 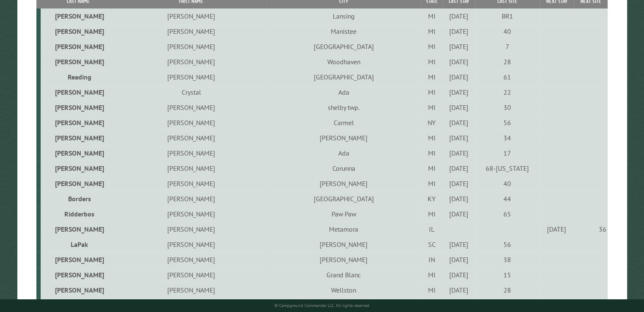 What do you see at coordinates (322, 305) in the screenshot?
I see `small: © Campground Commander LLC. All rights reserved.` at bounding box center [322, 305].